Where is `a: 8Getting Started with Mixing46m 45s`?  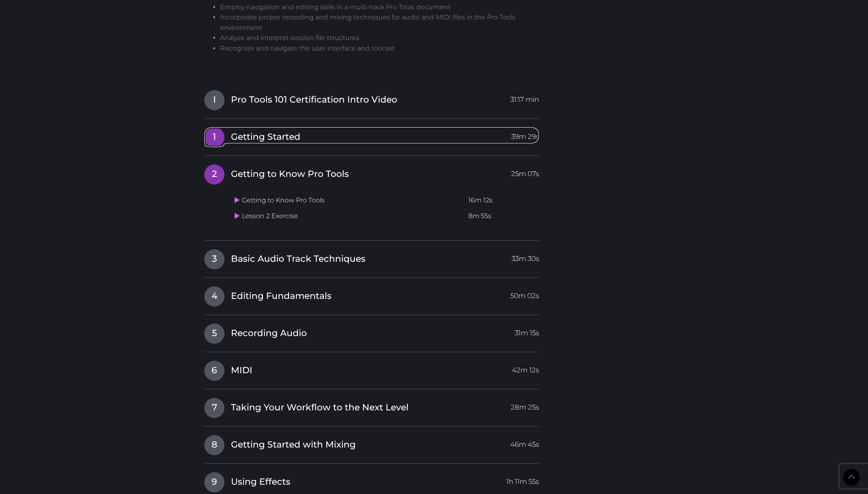
a: 8Getting Started with Mixing46m 45s is located at coordinates (371, 443).